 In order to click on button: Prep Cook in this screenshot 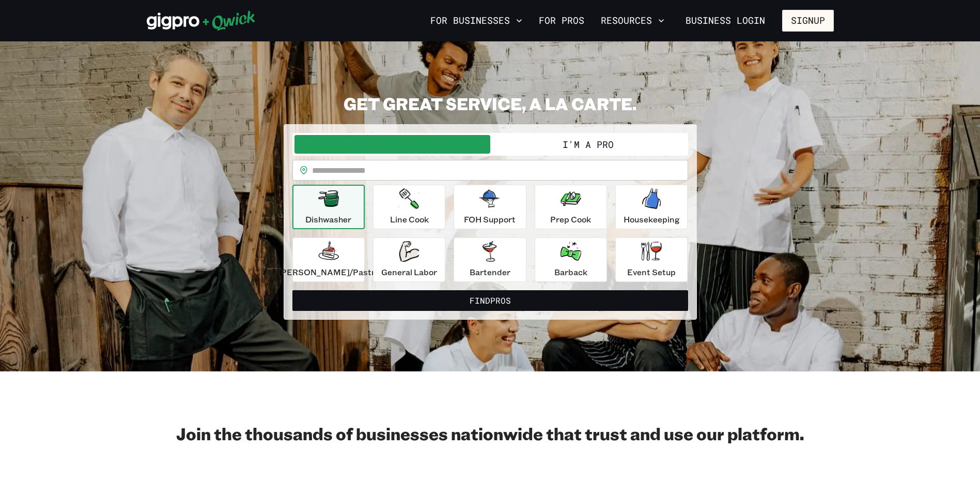, I will do `click(571, 207)`.